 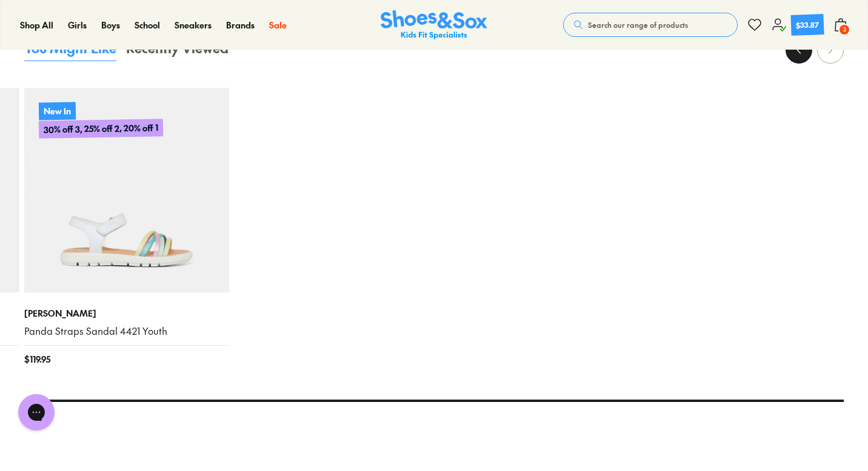 I want to click on p: 30% off 3, 25% off 2, 20% off 1, so click(x=101, y=128).